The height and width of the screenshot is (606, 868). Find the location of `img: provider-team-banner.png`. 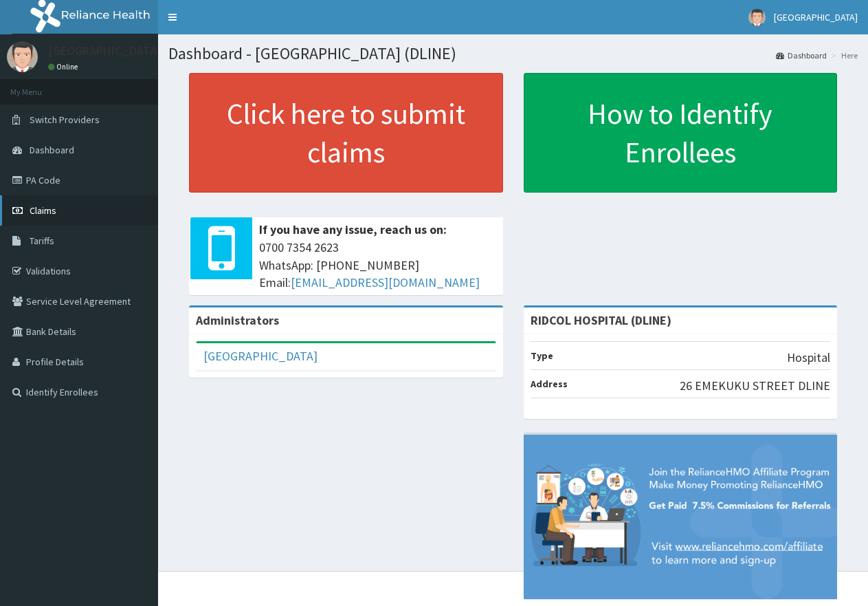

img: provider-team-banner.png is located at coordinates (681, 516).